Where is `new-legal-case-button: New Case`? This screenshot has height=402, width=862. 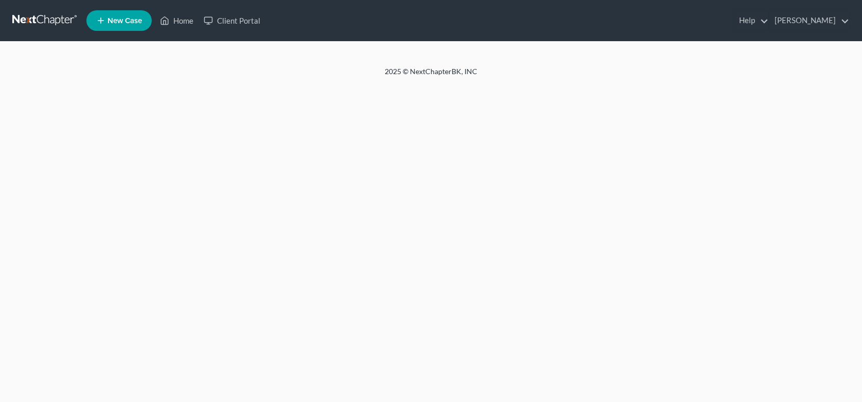 new-legal-case-button: New Case is located at coordinates (119, 21).